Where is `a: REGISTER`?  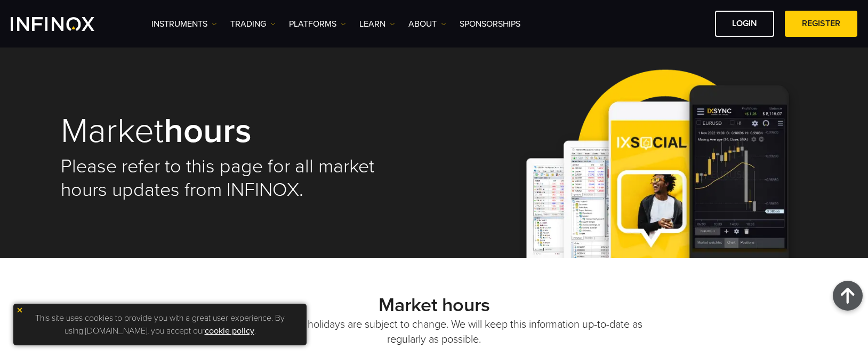
a: REGISTER is located at coordinates (821, 24).